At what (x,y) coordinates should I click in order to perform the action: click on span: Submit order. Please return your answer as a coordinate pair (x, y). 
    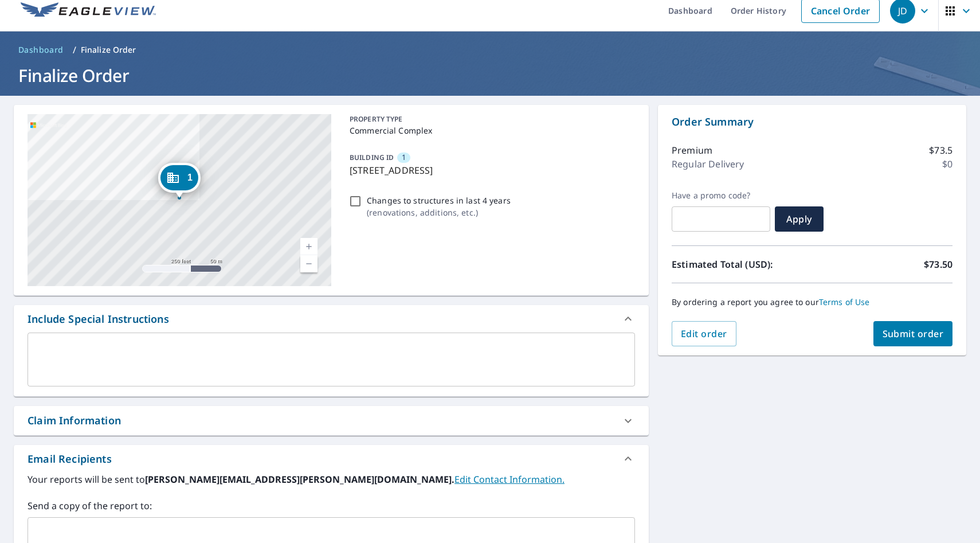
    Looking at the image, I should click on (913, 334).